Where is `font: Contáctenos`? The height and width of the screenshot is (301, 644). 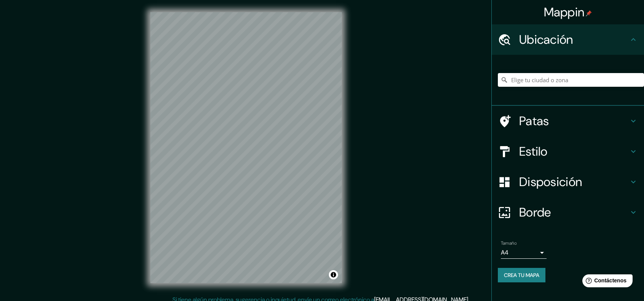 font: Contáctenos is located at coordinates (34, 9).